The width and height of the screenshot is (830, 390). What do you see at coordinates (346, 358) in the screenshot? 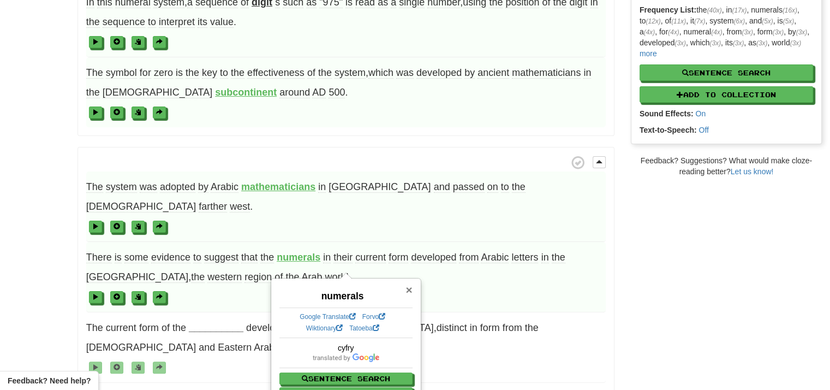
I see `img: color-short-db1357358c54ba873f60dae0b7fab45f96d57c1ed7e3205853bc64be7941e279.png` at bounding box center [346, 358].